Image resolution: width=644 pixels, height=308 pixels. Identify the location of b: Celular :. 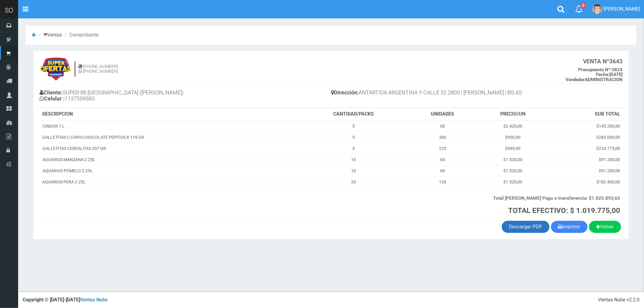
(52, 98).